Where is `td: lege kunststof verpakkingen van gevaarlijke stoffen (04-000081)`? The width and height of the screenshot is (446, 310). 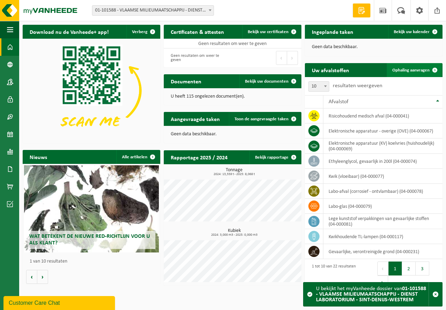 td: lege kunststof verpakkingen van gevaarlijke stoffen (04-000081) is located at coordinates (383, 221).